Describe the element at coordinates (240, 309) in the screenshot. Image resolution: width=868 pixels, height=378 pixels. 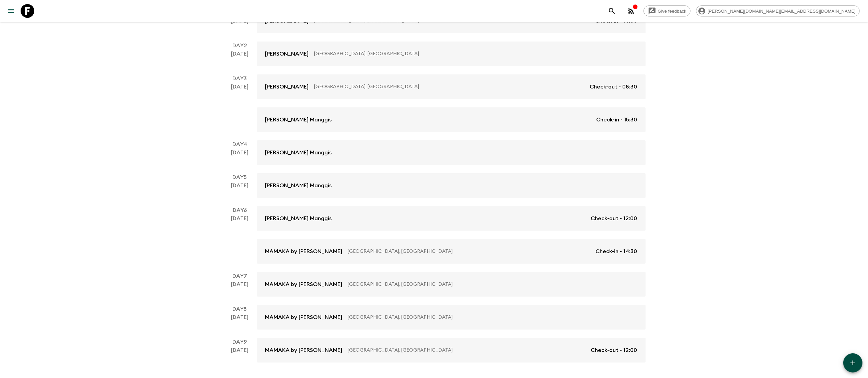
I see `p: Day 8` at that location.